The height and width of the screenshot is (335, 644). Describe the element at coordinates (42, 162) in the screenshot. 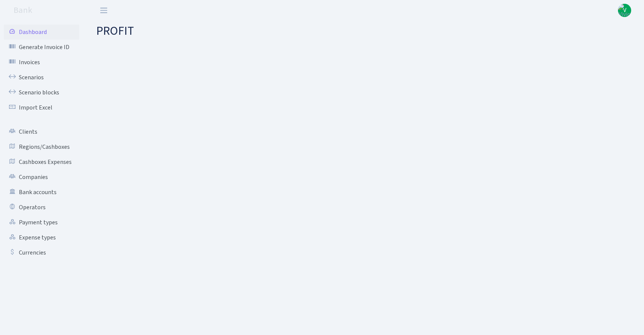

I see `a: Cashboxes Expenses` at that location.